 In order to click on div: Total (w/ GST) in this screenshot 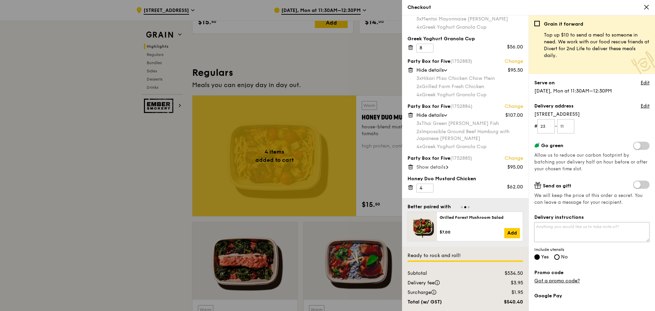, I will do `click(444, 303)`.